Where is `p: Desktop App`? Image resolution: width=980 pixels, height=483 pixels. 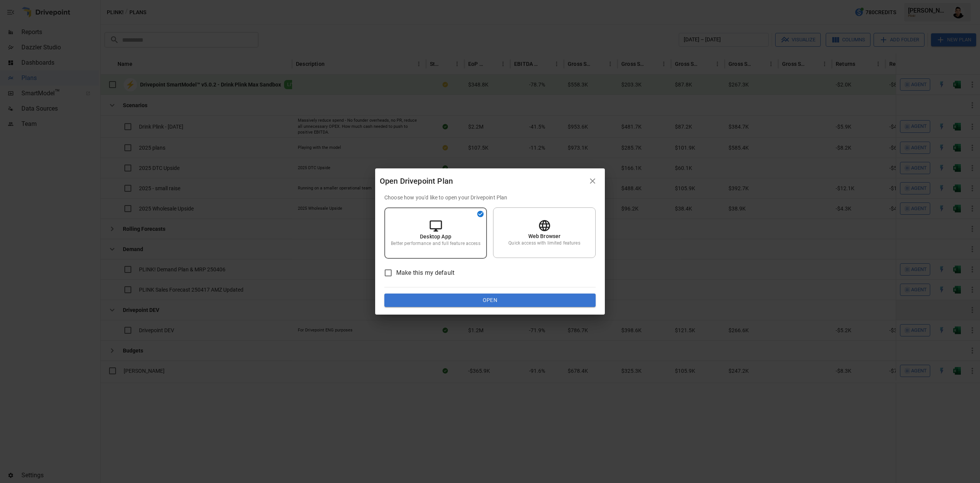
p: Desktop App is located at coordinates (436, 237).